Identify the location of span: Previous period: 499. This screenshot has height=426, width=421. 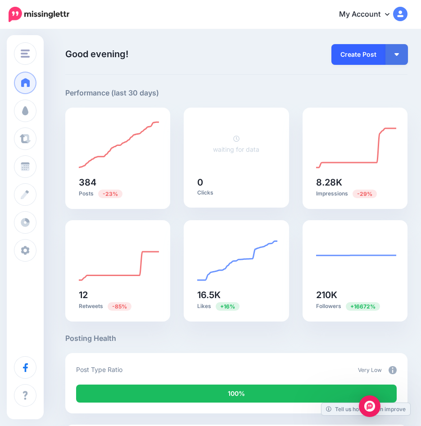
(110, 194).